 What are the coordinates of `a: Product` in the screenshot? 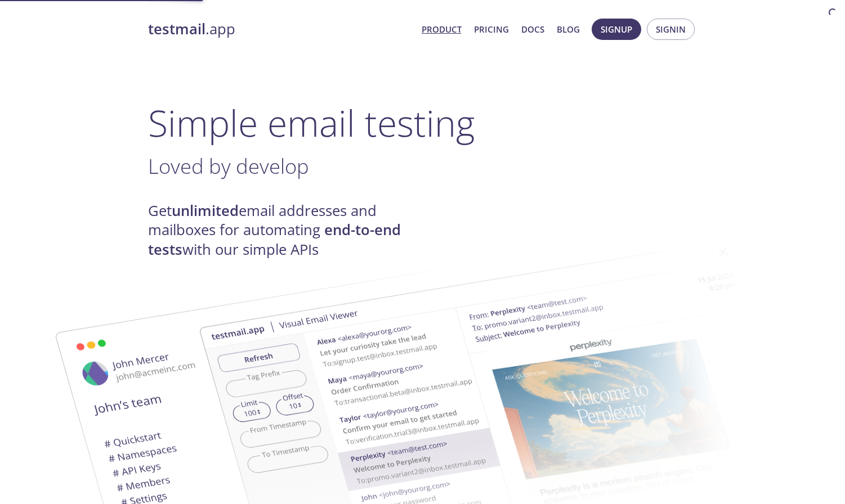 It's located at (441, 29).